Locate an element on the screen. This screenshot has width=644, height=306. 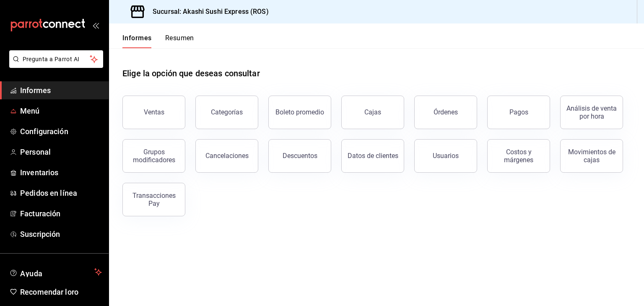
div: pestañas de navegación is located at coordinates (158, 41).